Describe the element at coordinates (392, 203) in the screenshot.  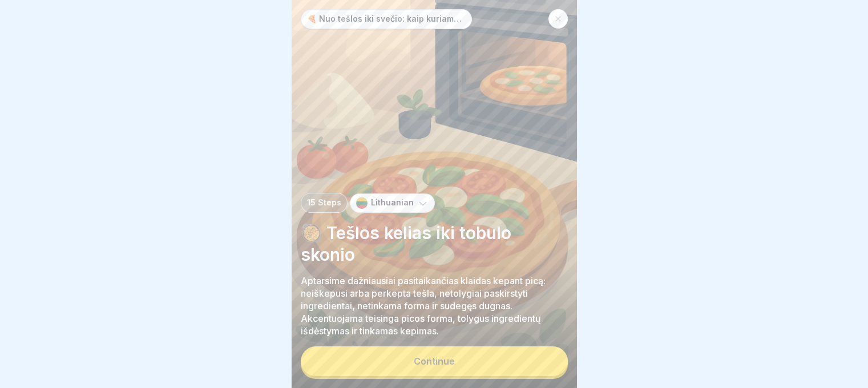
I see `p: Lithuanian` at that location.